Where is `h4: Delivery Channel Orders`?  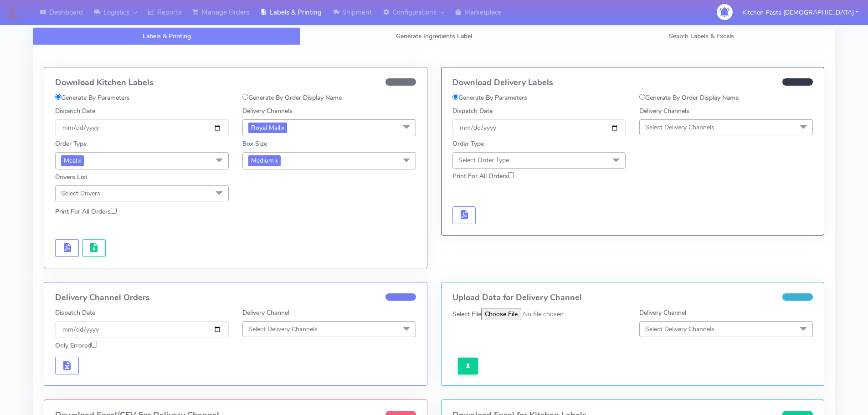 h4: Delivery Channel Orders is located at coordinates (236, 298).